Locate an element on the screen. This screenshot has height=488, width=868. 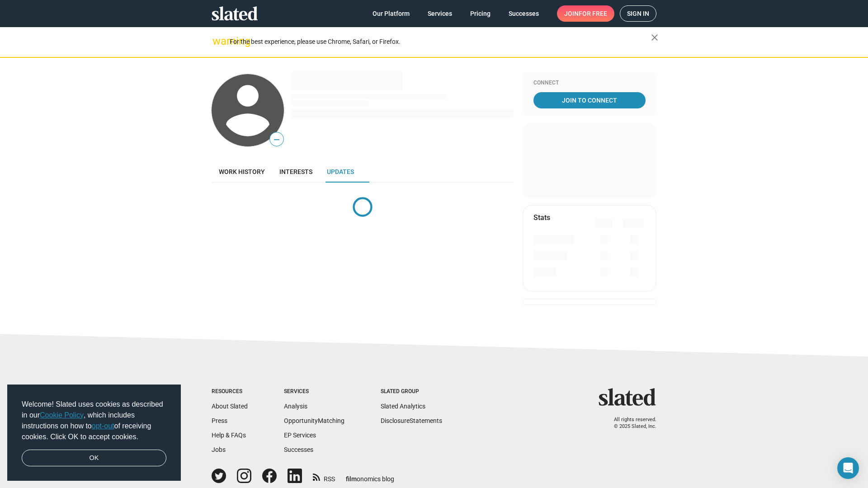
a: Help & FAQs is located at coordinates (228, 435).